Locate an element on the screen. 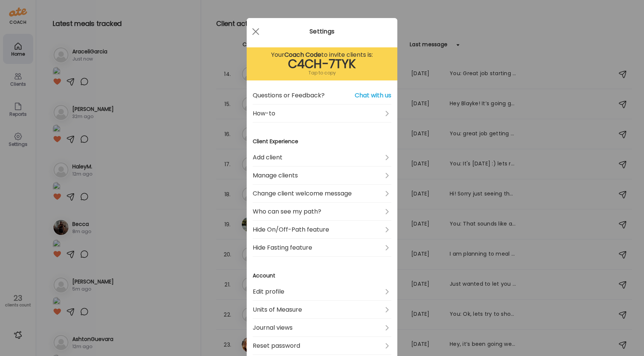 The height and width of the screenshot is (356, 644). div: Tap to copy is located at coordinates (322, 73).